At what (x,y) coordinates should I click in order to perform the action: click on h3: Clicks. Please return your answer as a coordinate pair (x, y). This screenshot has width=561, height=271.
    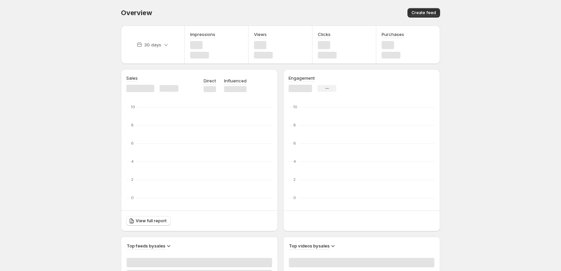
    Looking at the image, I should click on (324, 34).